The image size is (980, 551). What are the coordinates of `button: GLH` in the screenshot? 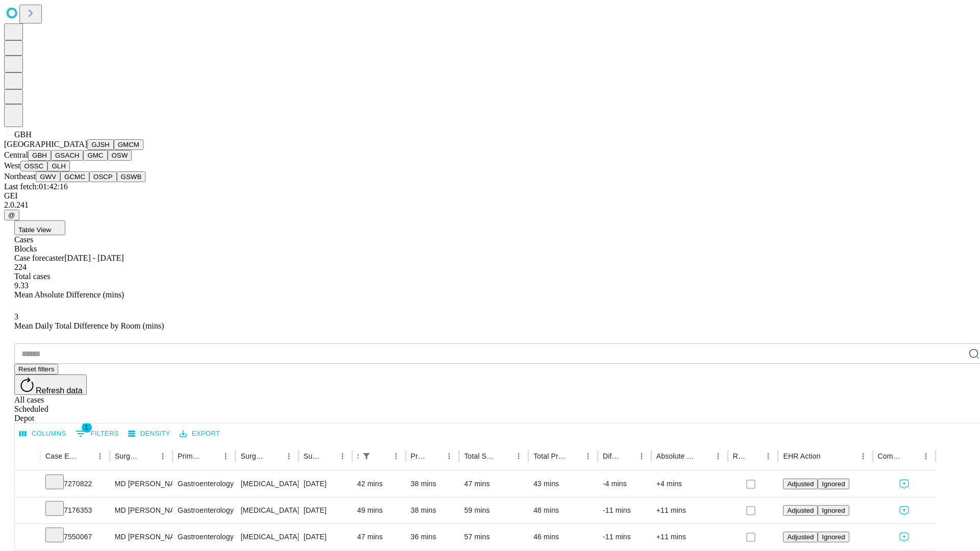 It's located at (58, 166).